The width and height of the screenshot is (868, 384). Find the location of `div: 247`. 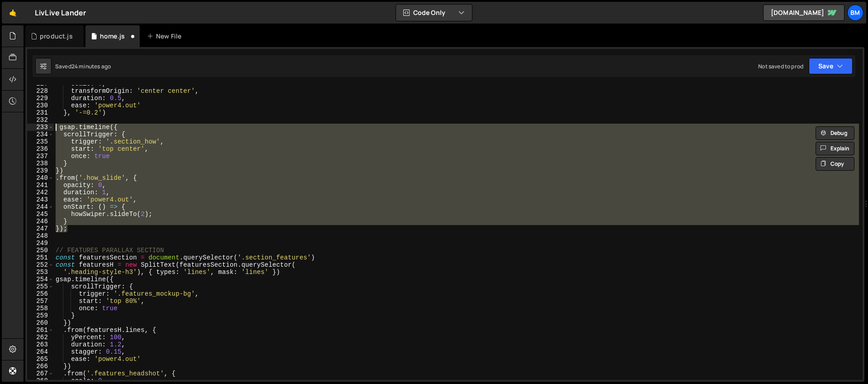

div: 247 is located at coordinates (41, 229).